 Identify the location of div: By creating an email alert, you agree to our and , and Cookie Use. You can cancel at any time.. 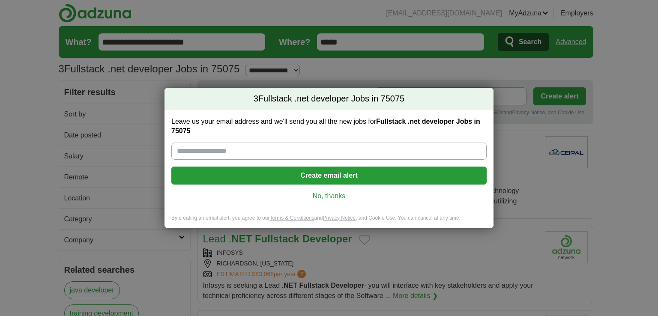
(329, 222).